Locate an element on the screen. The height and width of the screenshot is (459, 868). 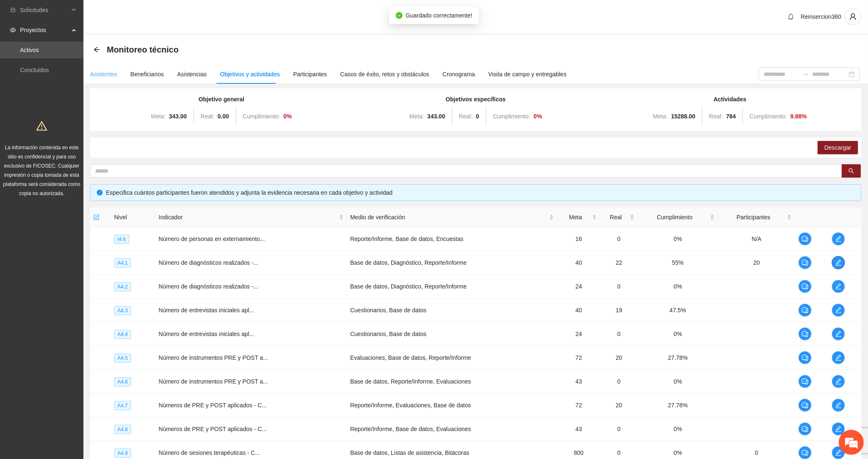
td: 22 is located at coordinates (619, 263).